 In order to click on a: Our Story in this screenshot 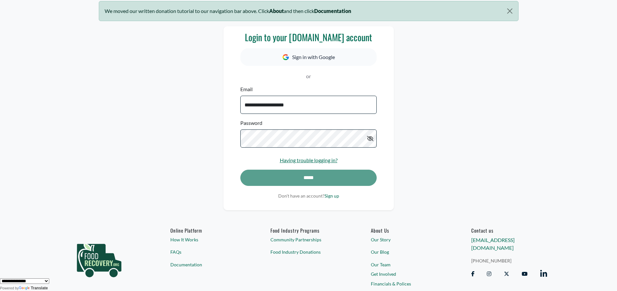, I will do `click(409, 239)`.